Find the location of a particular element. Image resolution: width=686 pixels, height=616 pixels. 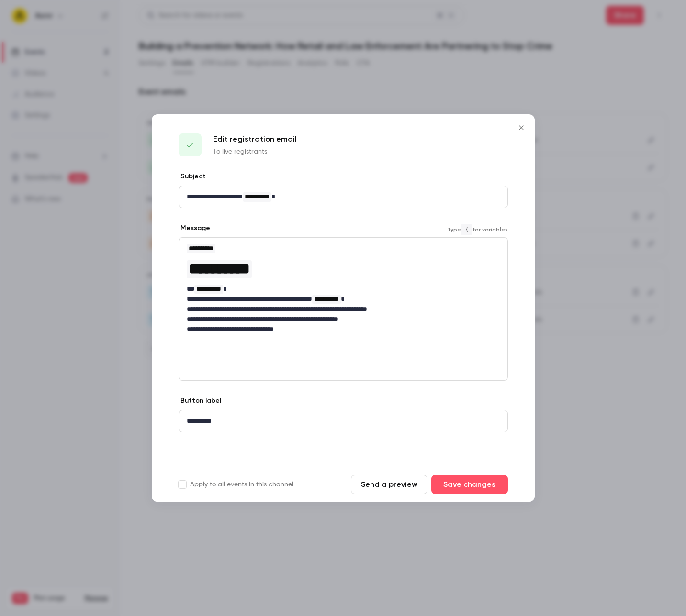

p: Edit registration email is located at coordinates (255, 139).